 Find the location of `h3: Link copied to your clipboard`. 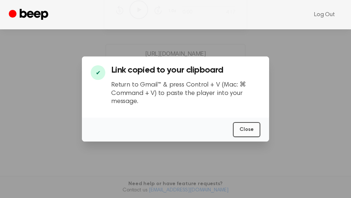

h3: Link copied to your clipboard is located at coordinates (186, 70).